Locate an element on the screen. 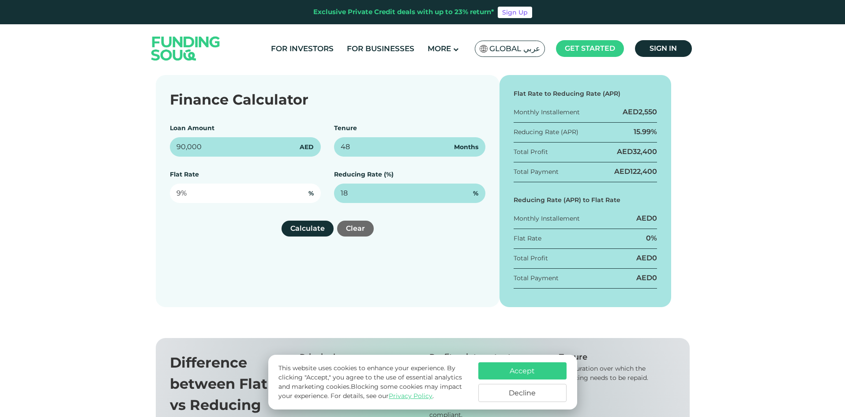  div: The duration over which the financing needs to be repaid. is located at coordinates (618, 373).